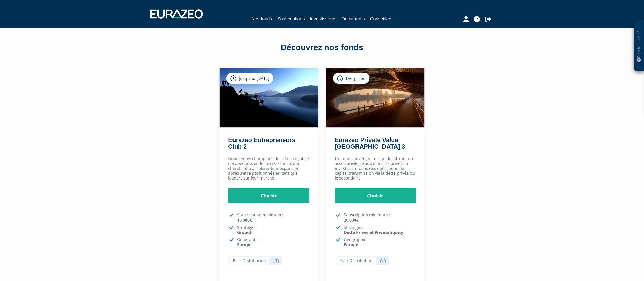  Describe the element at coordinates (262, 143) in the screenshot. I see `a: Eurazeo Entrepreneurs Club 2` at that location.